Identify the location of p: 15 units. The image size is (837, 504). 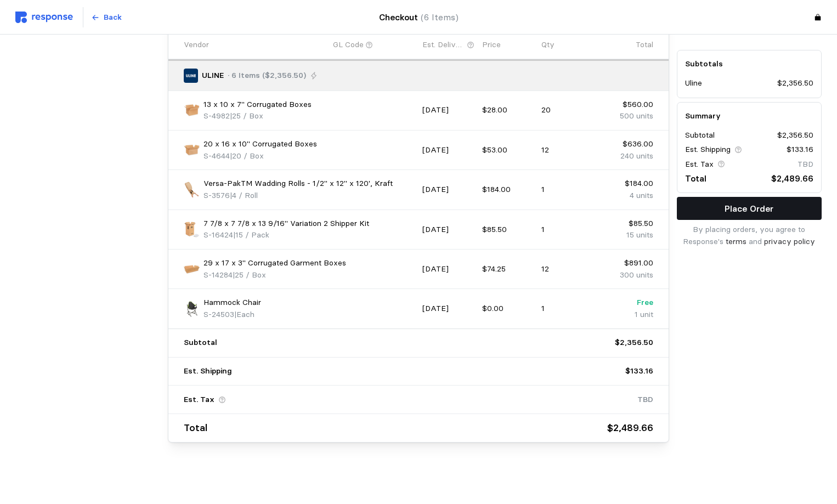
(627, 235).